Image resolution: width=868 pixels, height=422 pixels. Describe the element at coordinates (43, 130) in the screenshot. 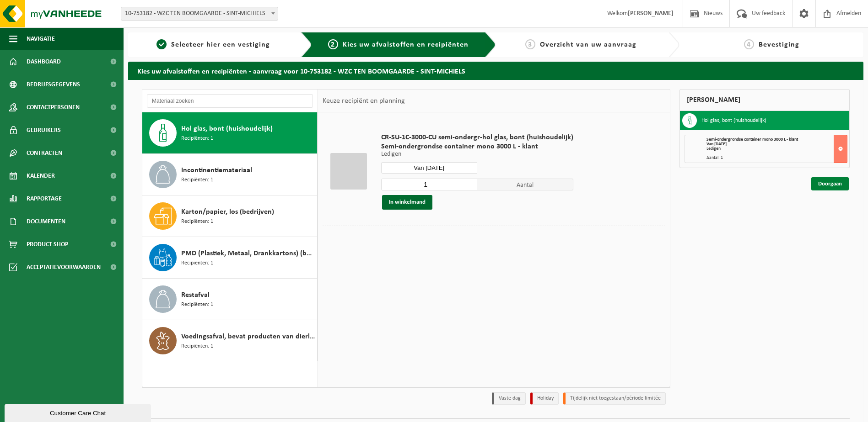

I see `span: Gebruikers` at that location.